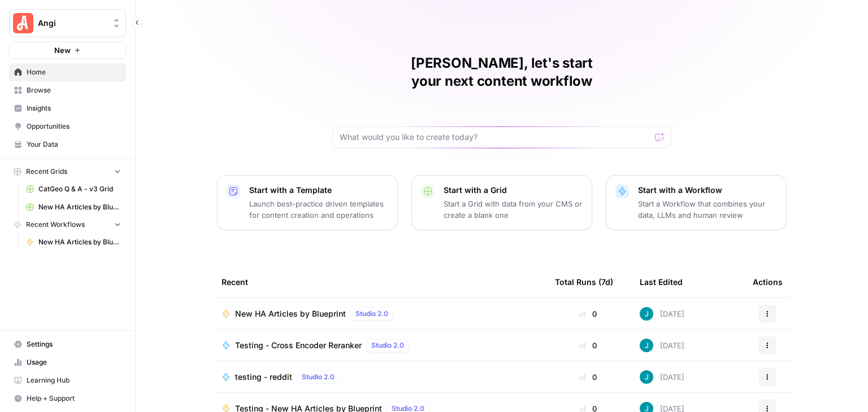 This screenshot has height=412, width=868. Describe the element at coordinates (298, 346) in the screenshot. I see `span: Testing - Cross Encoder Reranker` at that location.